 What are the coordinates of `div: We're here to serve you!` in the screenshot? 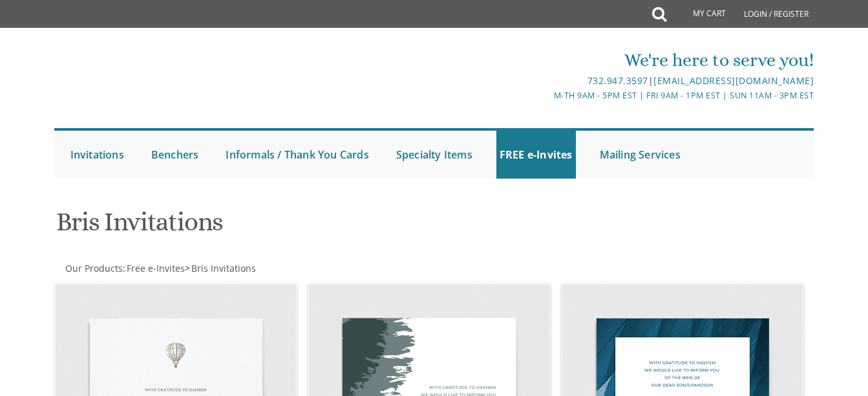 It's located at (561, 61).